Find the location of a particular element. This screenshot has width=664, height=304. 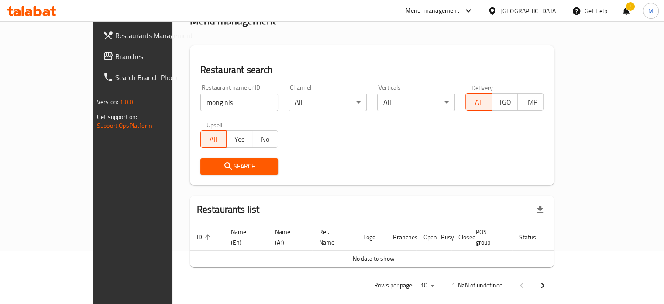

span: No is located at coordinates (265, 139).